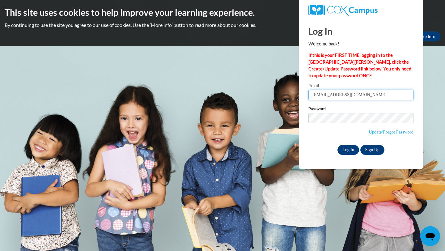 Image resolution: width=445 pixels, height=251 pixels. What do you see at coordinates (361, 10) in the screenshot?
I see `a: COX Campus` at bounding box center [361, 10].